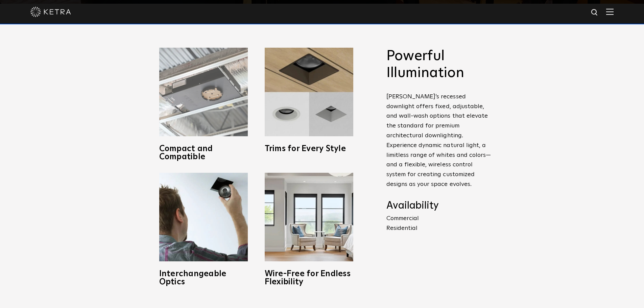  What do you see at coordinates (595, 12) in the screenshot?
I see `img: search icon` at bounding box center [595, 12].